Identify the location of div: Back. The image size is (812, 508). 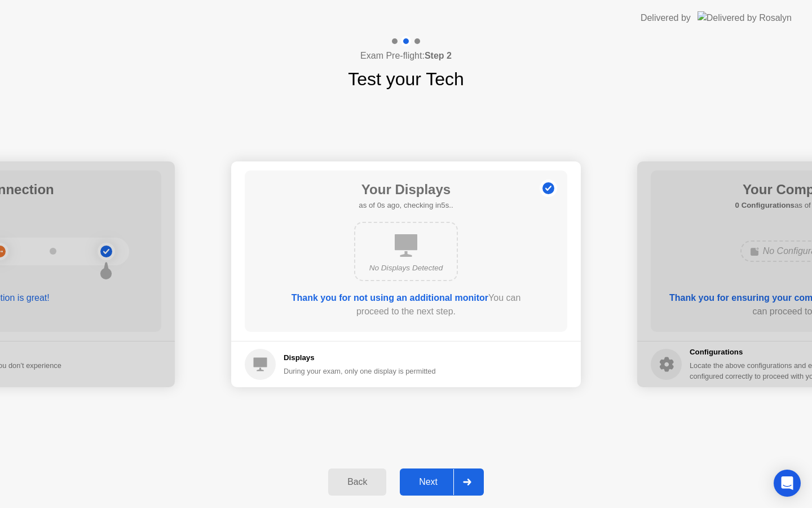
(357, 482).